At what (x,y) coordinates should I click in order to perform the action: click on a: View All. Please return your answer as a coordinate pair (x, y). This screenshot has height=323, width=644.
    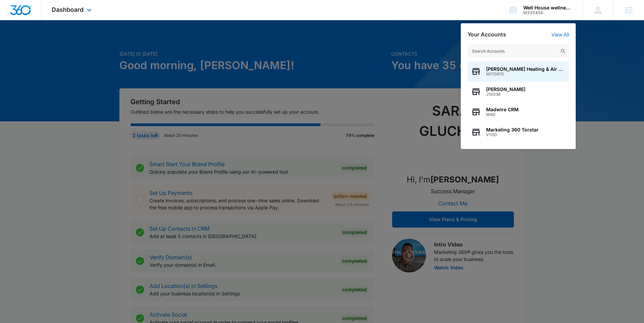
    Looking at the image, I should click on (560, 34).